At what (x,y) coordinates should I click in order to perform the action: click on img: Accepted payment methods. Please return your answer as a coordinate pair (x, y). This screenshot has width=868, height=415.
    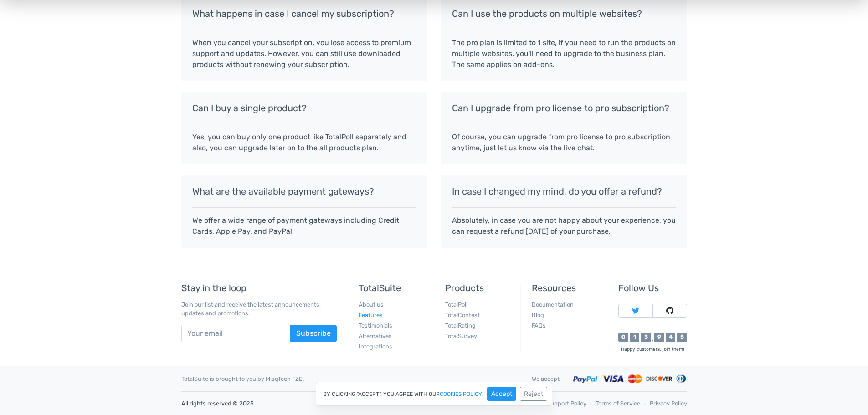
    Looking at the image, I should click on (630, 379).